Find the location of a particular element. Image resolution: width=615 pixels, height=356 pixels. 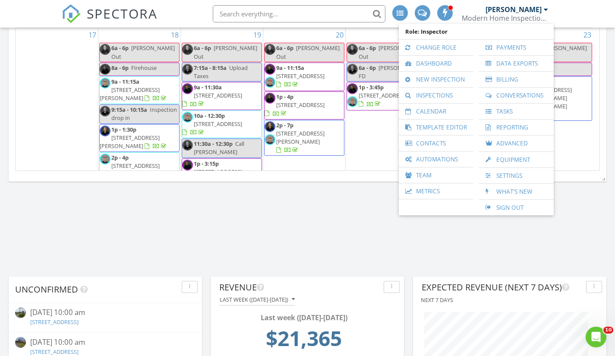

span: 10a - 12:30p is located at coordinates (209, 116).